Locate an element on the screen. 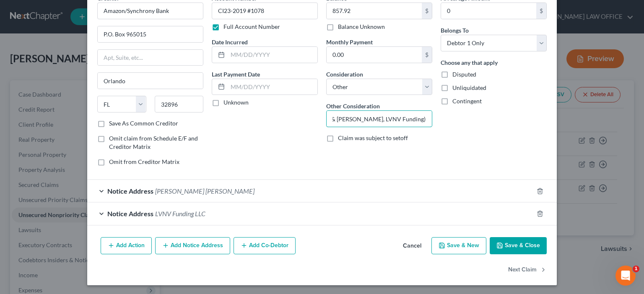 The image size is (644, 294). label: Date Incurred is located at coordinates (230, 42).